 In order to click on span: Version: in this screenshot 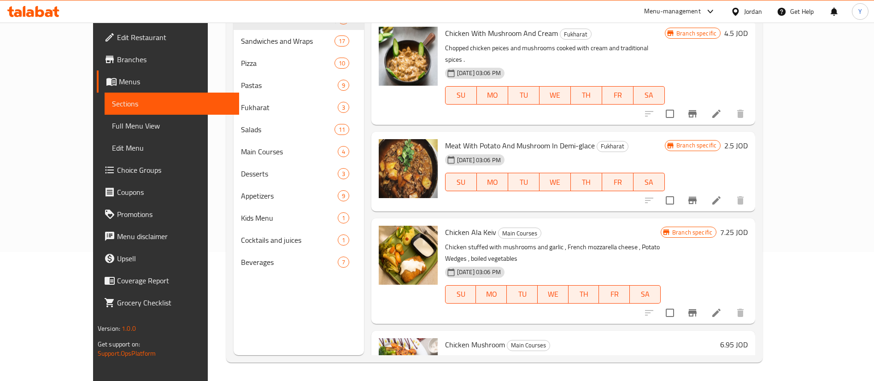, I will do `click(109, 329)`.